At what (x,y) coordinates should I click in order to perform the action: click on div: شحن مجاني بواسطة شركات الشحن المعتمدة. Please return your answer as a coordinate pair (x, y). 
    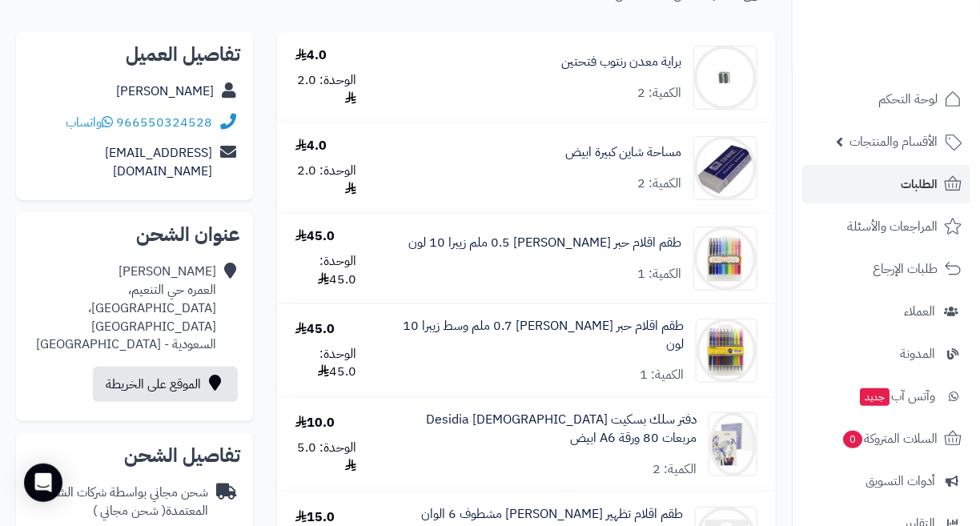
    Looking at the image, I should click on (119, 502).